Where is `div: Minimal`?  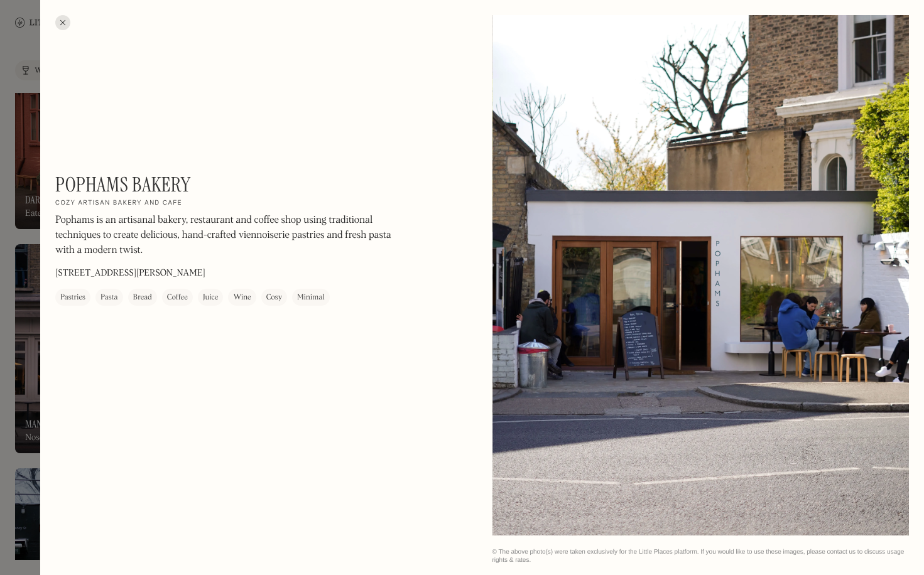 div: Minimal is located at coordinates (311, 297).